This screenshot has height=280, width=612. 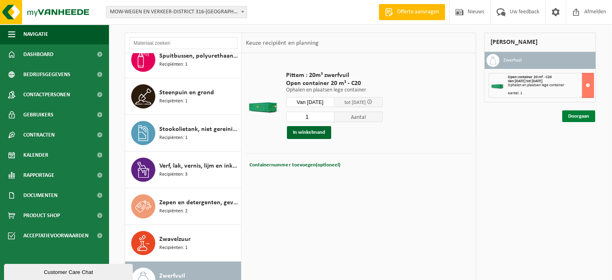 What do you see at coordinates (418, 12) in the screenshot?
I see `span: Offerte aanvragen` at bounding box center [418, 12].